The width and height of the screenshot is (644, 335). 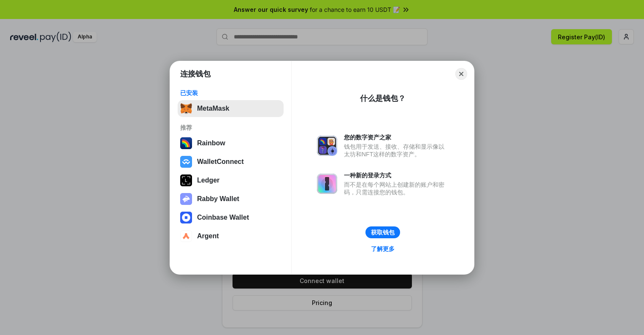 I want to click on img: svg+xml,%3Csvg%20width%3D%22120%22%20height%3D%22120%22%20viewBox%3D%220%200%20120%20120%22%20fil..., so click(x=186, y=143).